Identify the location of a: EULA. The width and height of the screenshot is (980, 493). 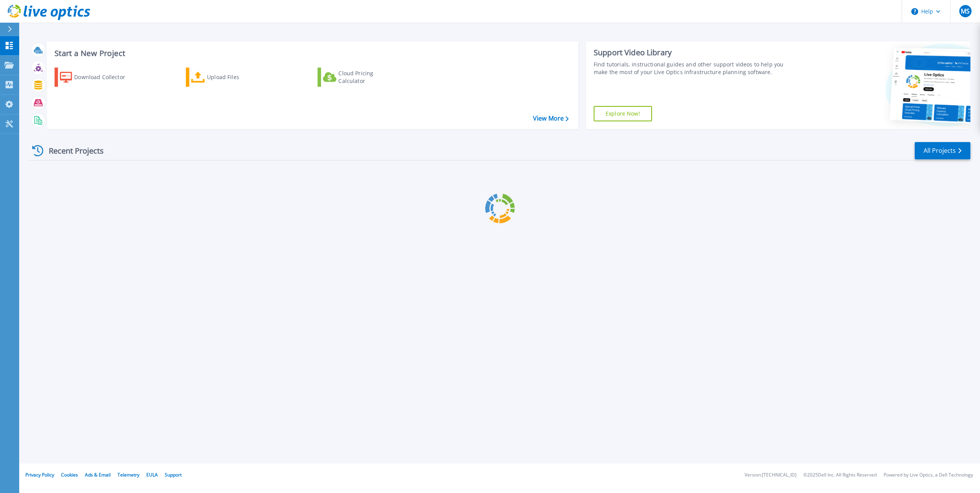
(152, 475).